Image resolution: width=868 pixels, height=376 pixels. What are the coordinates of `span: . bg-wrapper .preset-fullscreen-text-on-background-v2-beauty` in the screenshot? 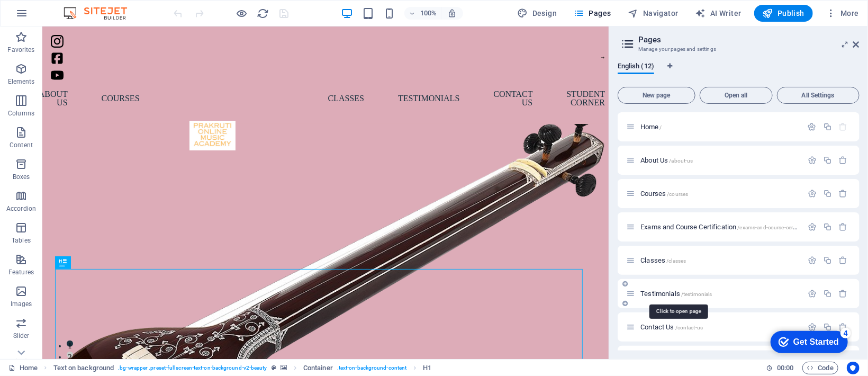 It's located at (192, 368).